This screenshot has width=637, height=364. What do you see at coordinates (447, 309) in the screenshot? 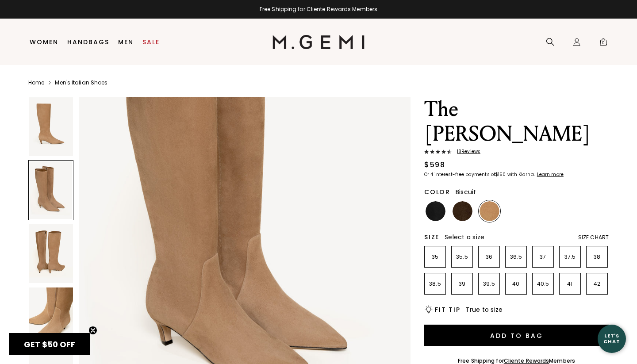
I see `h2: Fit Tip` at bounding box center [447, 309].